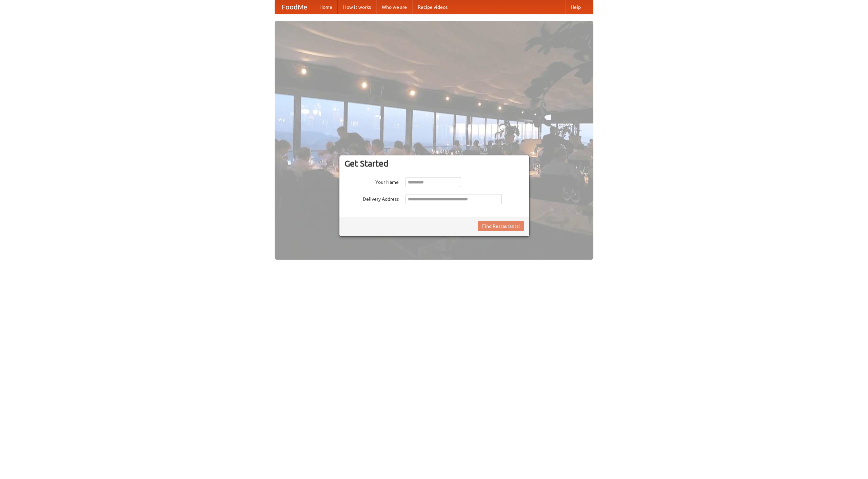  What do you see at coordinates (294, 7) in the screenshot?
I see `a: FoodMe` at bounding box center [294, 7].